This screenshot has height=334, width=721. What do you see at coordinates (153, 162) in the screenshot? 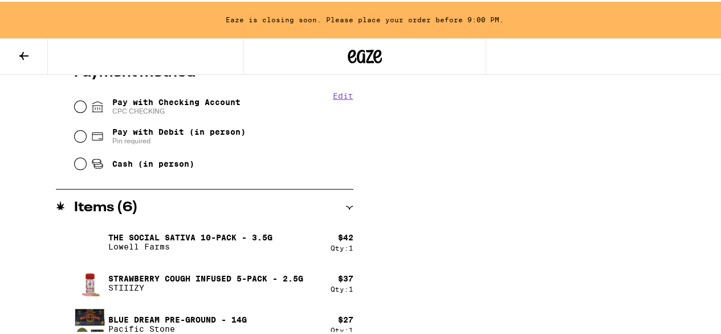
I see `span: Cash (in person)` at bounding box center [153, 162].